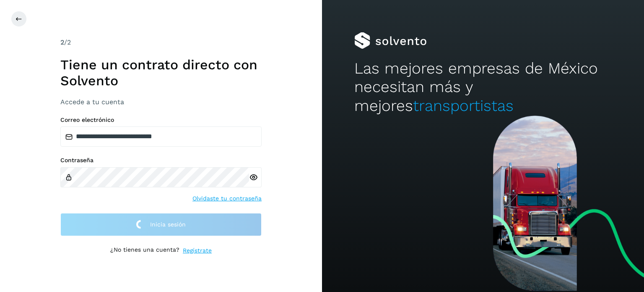 This screenshot has width=644, height=292. Describe the element at coordinates (145, 250) in the screenshot. I see `p: ¿No tienes una cuenta?` at that location.